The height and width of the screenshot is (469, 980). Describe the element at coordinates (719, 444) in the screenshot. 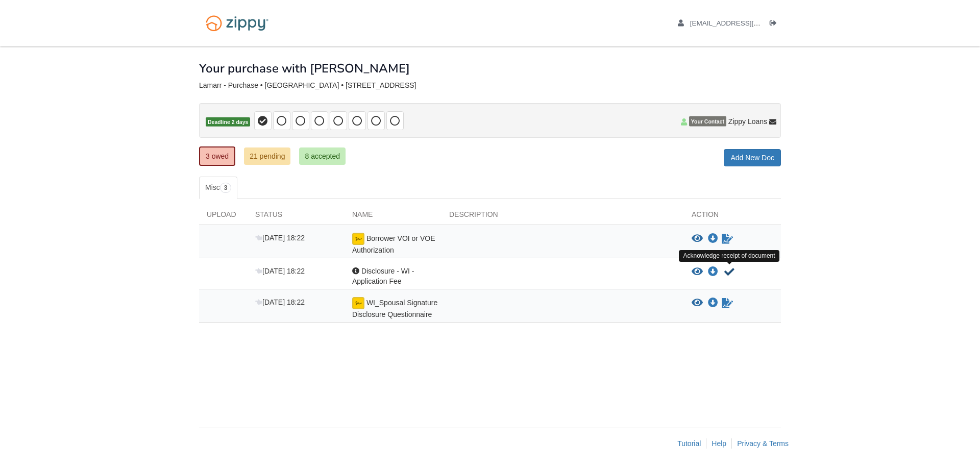

I see `a: Help` at that location.